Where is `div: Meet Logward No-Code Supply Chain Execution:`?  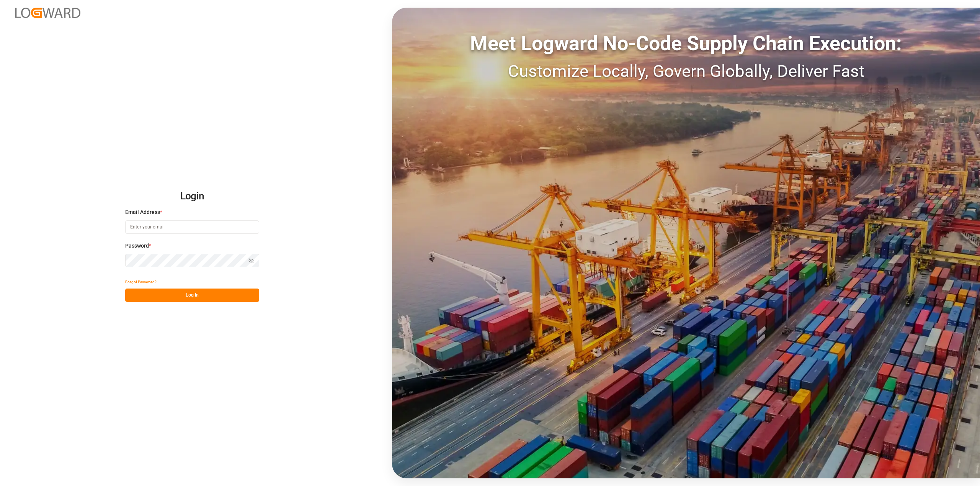
div: Meet Logward No-Code Supply Chain Execution: is located at coordinates (686, 44).